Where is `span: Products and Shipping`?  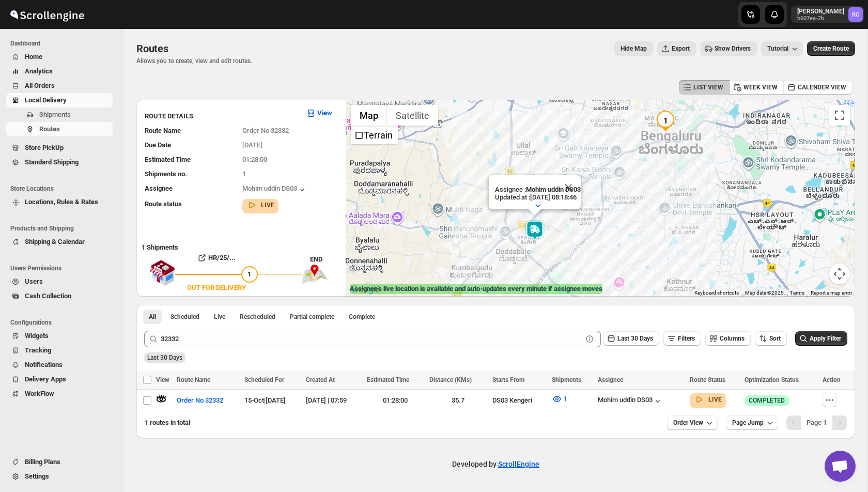
span: Products and Shipping is located at coordinates (64, 228).